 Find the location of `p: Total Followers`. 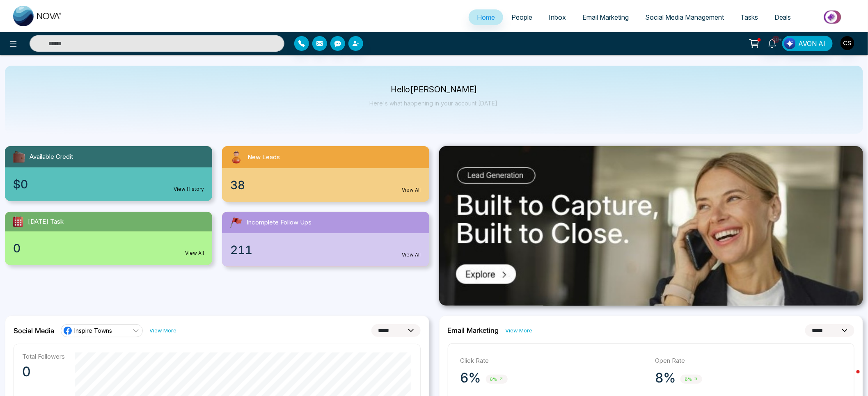

p: Total Followers is located at coordinates (44, 356).